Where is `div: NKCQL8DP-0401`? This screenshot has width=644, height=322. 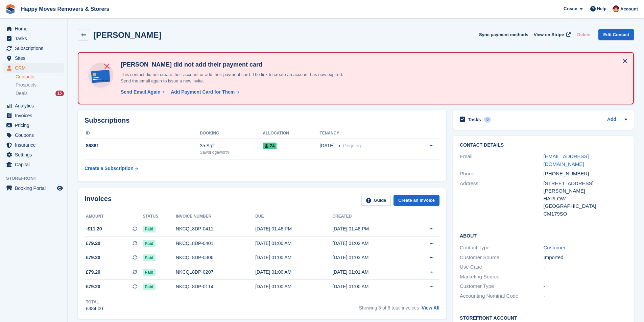 div: NKCQL8DP-0401 is located at coordinates (215, 243).